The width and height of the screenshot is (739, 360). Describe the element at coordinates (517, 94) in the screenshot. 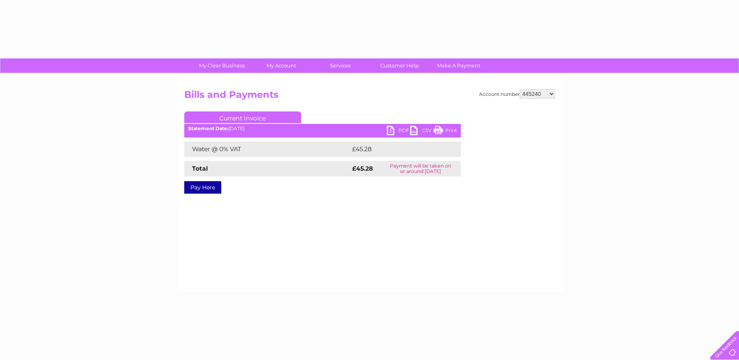

I see `div: Account number` at that location.